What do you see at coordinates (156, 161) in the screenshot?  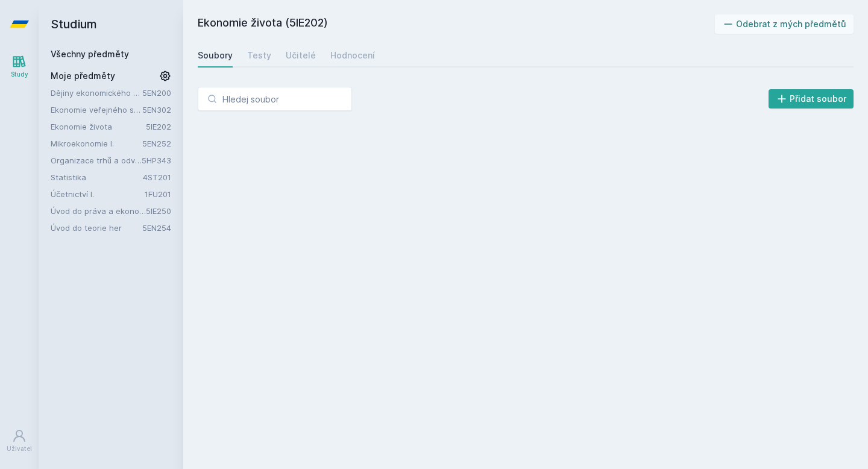 I see `a: 5HP343` at bounding box center [156, 161].